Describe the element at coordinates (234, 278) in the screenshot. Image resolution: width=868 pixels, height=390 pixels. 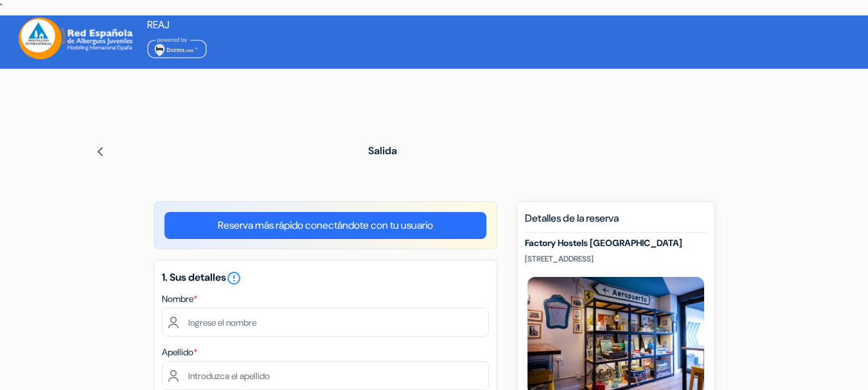
I see `i: error_outline` at that location.